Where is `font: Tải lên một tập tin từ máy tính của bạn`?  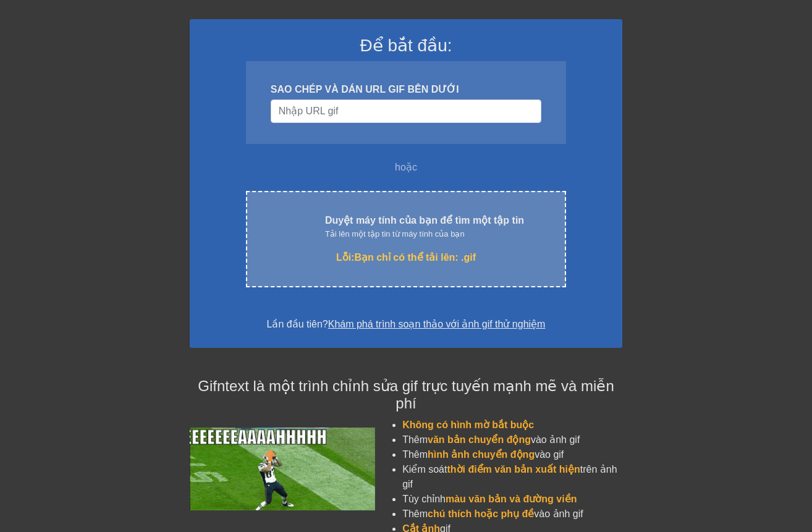
font: Tải lên một tập tin từ máy tính của bạn is located at coordinates (395, 233).